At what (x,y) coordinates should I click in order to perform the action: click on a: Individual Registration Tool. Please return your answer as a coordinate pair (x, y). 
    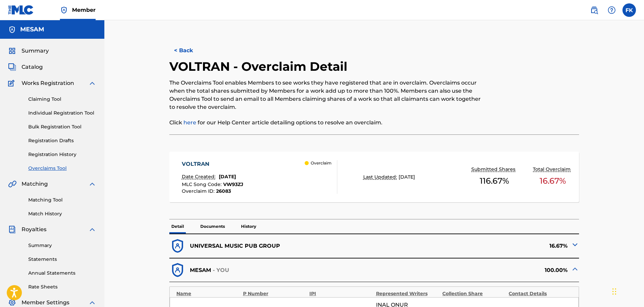
    Looking at the image, I should click on (63, 113).